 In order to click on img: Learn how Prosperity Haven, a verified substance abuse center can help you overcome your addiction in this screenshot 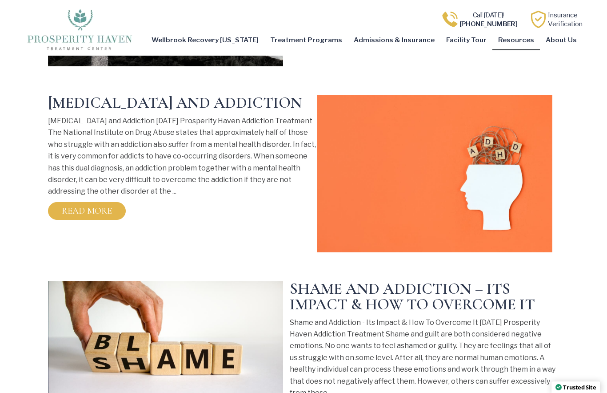, I will do `click(538, 19)`.